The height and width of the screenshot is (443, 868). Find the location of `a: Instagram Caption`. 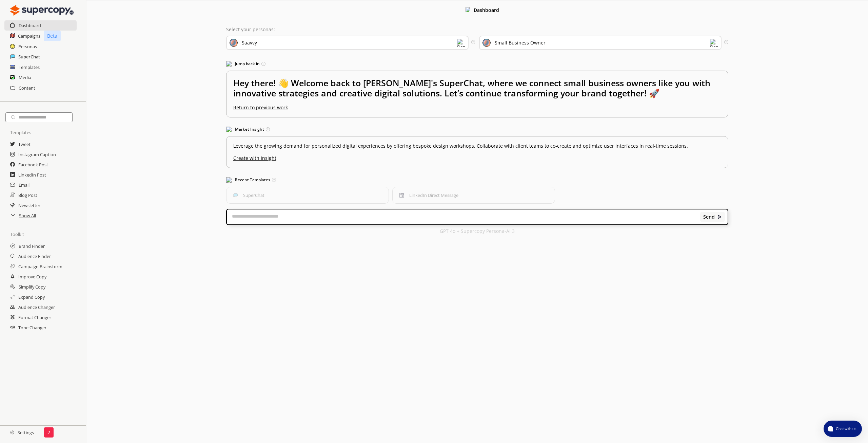

a: Instagram Caption is located at coordinates (37, 154).